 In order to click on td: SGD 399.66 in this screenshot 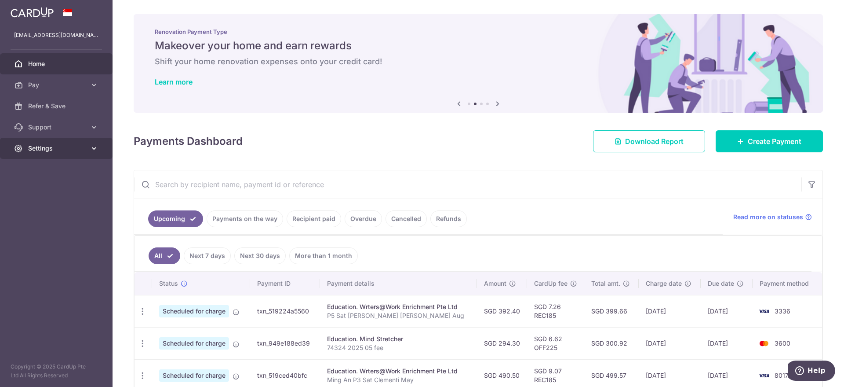, I will do `click(612, 310)`.